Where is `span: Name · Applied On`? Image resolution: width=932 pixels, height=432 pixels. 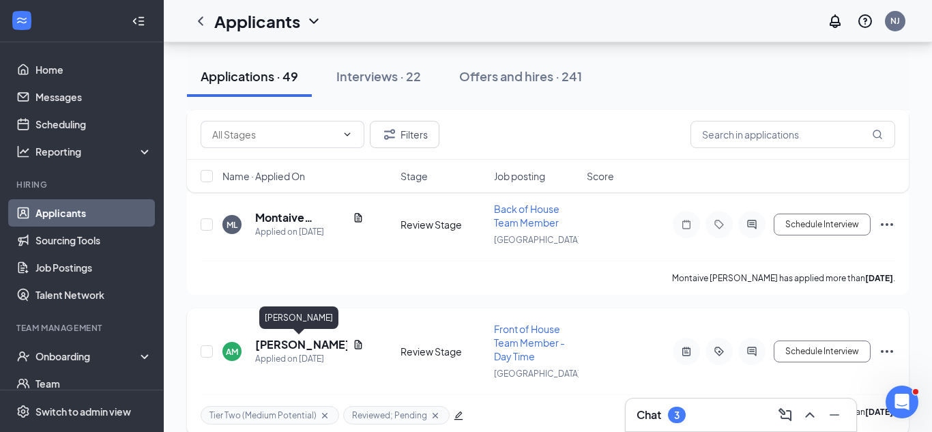 span: Name · Applied On is located at coordinates (263, 176).